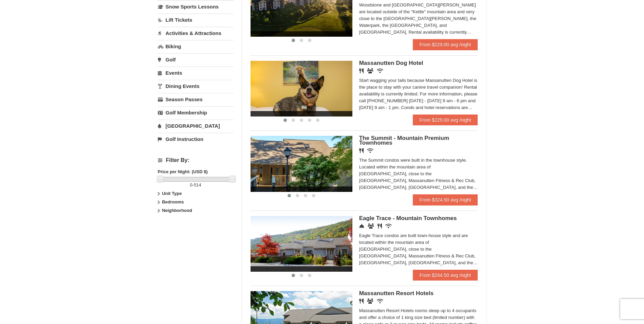 The image size is (644, 324). I want to click on a: From $244.50 avg /night, so click(445, 275).